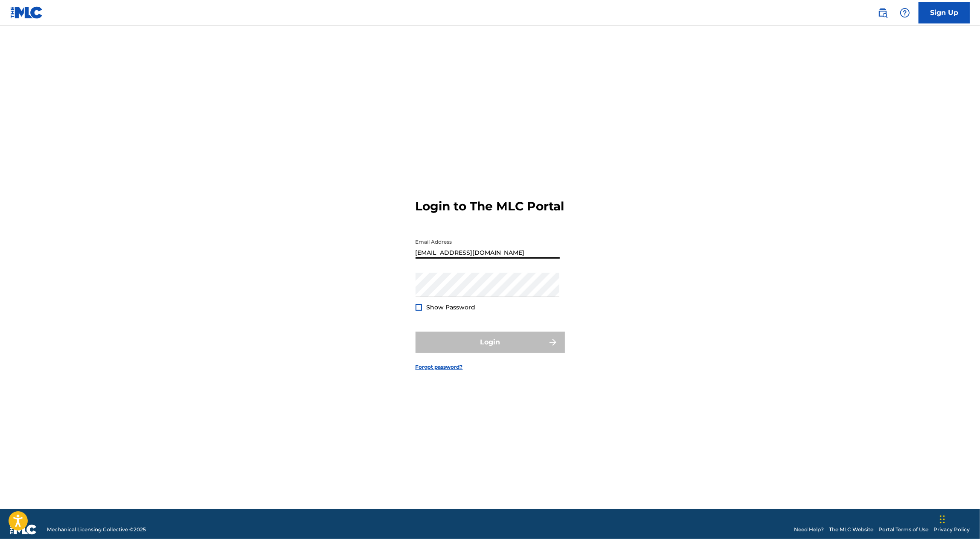 This screenshot has width=980, height=539. I want to click on a: Need Help?, so click(809, 530).